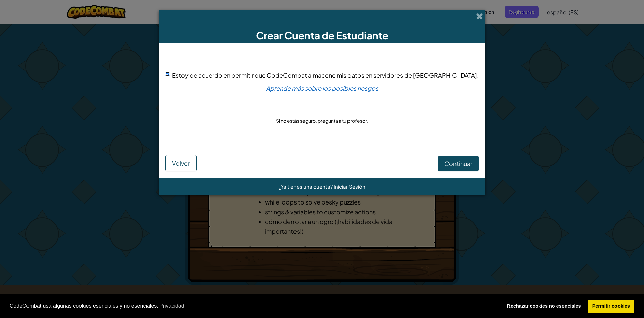  I want to click on a: deny cookies, so click(544, 306).